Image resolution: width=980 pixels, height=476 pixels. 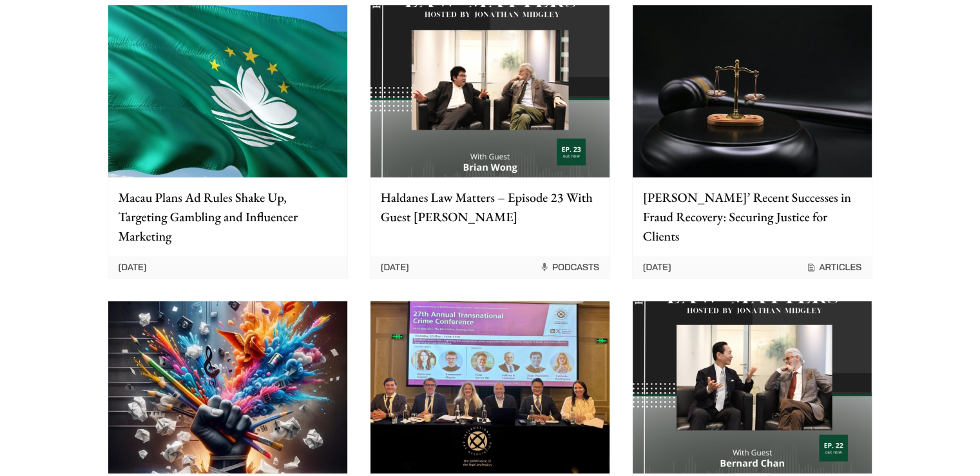 I want to click on span: Podcasts, so click(x=569, y=267).